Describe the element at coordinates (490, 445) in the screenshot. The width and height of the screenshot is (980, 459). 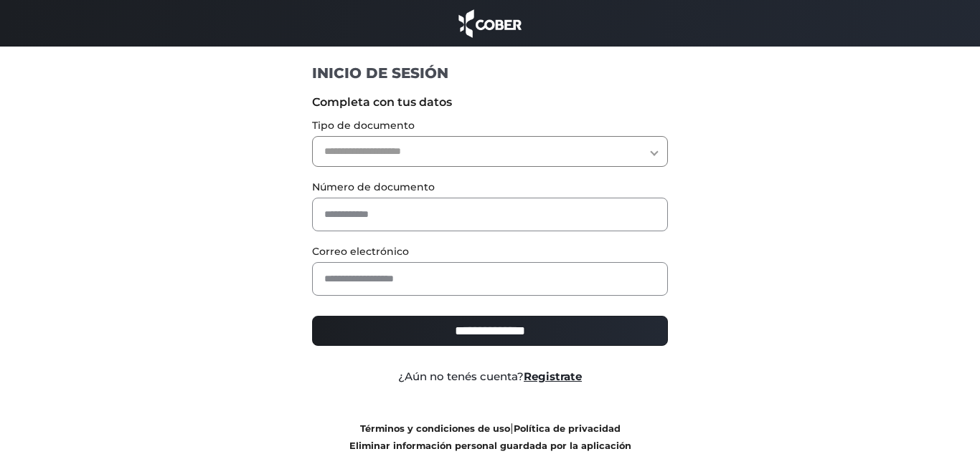
I see `a: Eliminar información personal guardada por la aplicación` at that location.